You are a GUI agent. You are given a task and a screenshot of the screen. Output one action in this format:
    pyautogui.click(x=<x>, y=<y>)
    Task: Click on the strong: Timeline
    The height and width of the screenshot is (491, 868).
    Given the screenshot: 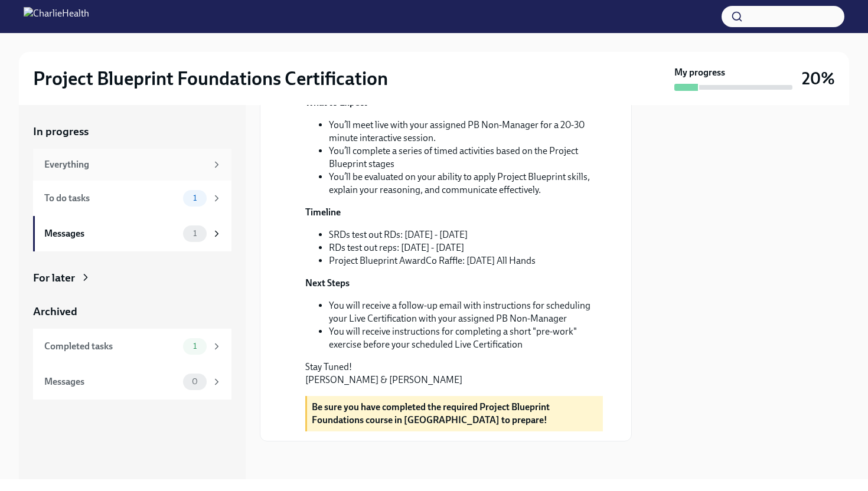 What is the action you would take?
    pyautogui.click(x=323, y=212)
    